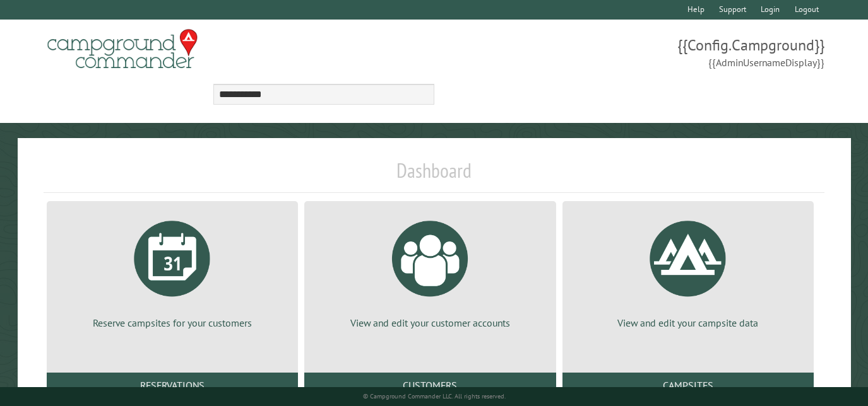  I want to click on p: Reserve campsites for your customers, so click(172, 323).